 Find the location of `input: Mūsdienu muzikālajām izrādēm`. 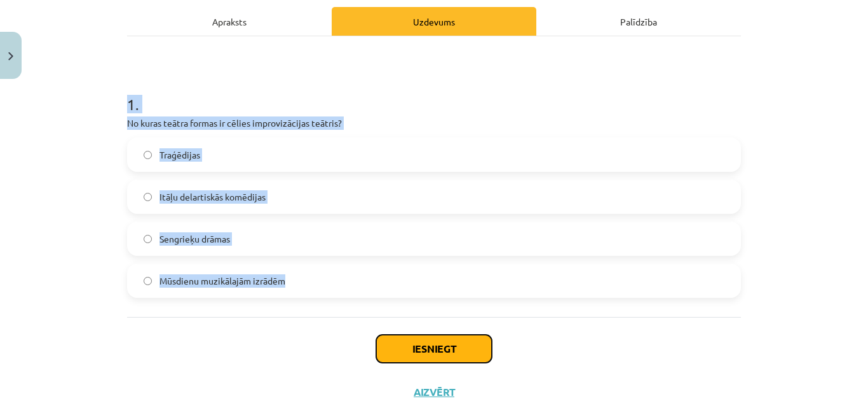

input: Mūsdienu muzikālajām izrādēm is located at coordinates (148, 280).